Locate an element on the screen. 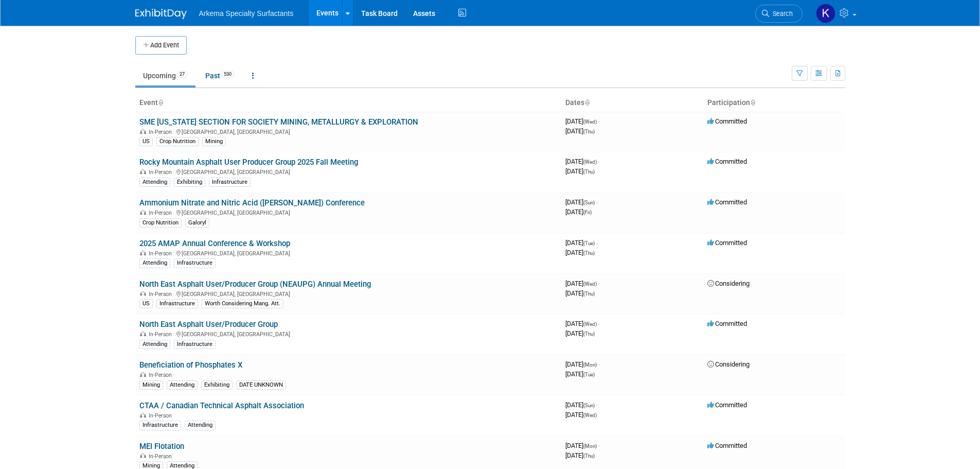  span: (Fri) is located at coordinates (588, 212).